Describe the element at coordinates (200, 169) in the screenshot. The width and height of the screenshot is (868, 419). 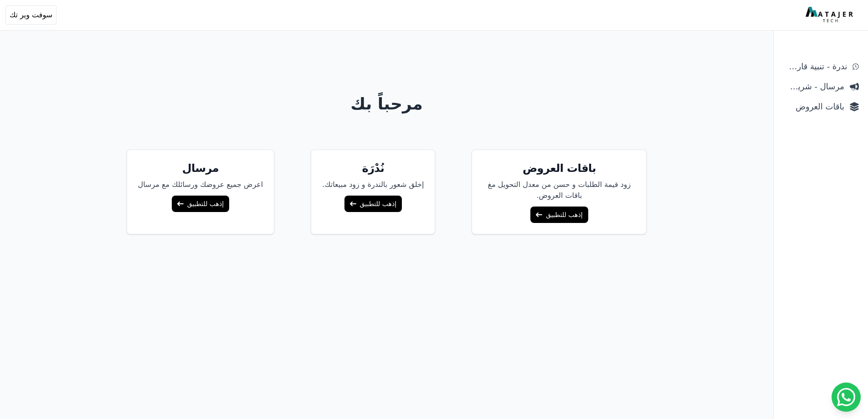
I see `h5: مرسال` at that location.